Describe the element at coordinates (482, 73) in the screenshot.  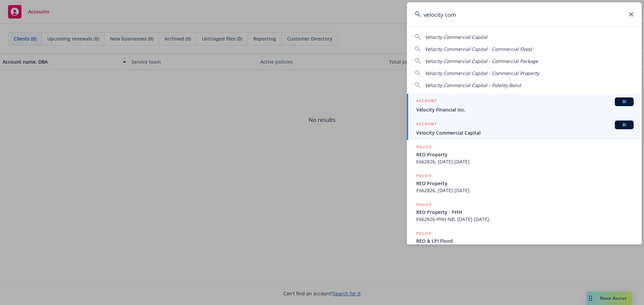
I see `span: Velocity Commercial Capital - Commercial Property` at that location.